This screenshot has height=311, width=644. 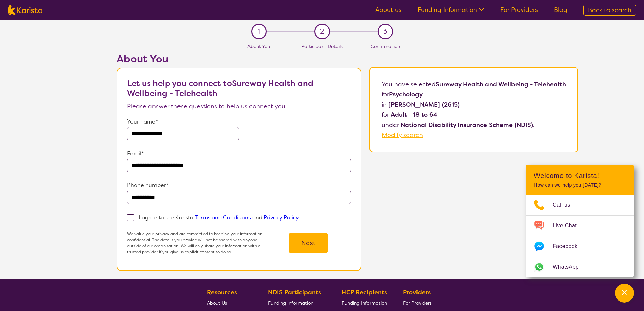 I want to click on a: Modify search, so click(x=402, y=135).